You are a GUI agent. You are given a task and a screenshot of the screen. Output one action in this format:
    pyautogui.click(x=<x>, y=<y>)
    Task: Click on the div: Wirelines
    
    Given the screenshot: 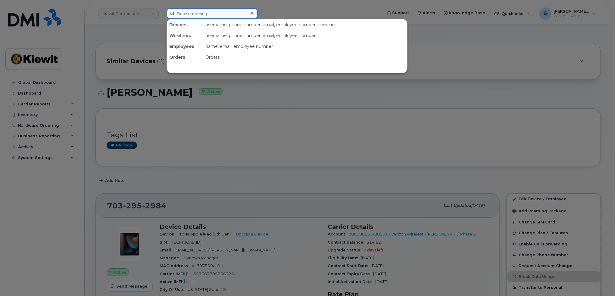 What is the action you would take?
    pyautogui.click(x=185, y=36)
    